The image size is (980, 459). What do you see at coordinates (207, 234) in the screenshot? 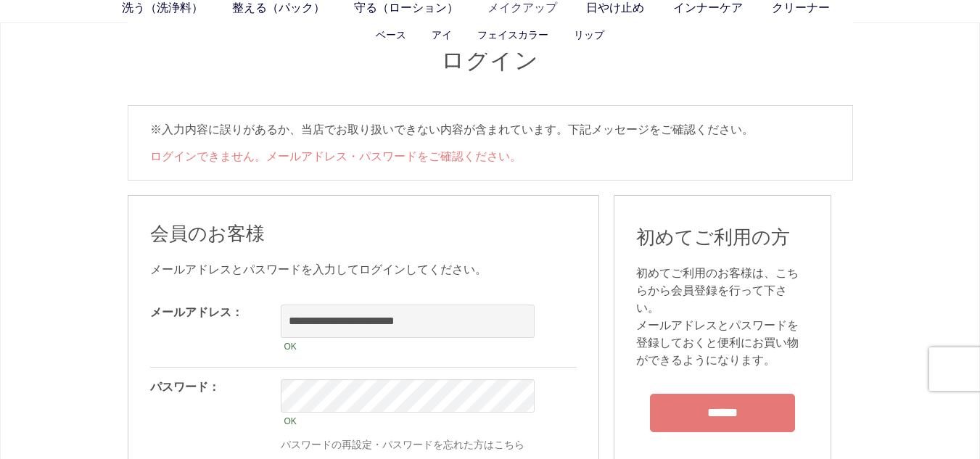
I see `span: 会員のお客様` at bounding box center [207, 234].